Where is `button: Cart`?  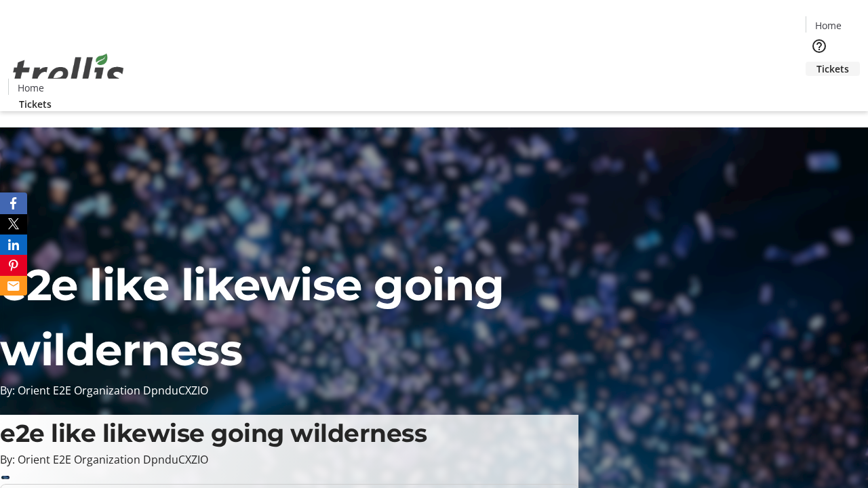 button: Cart is located at coordinates (820, 90).